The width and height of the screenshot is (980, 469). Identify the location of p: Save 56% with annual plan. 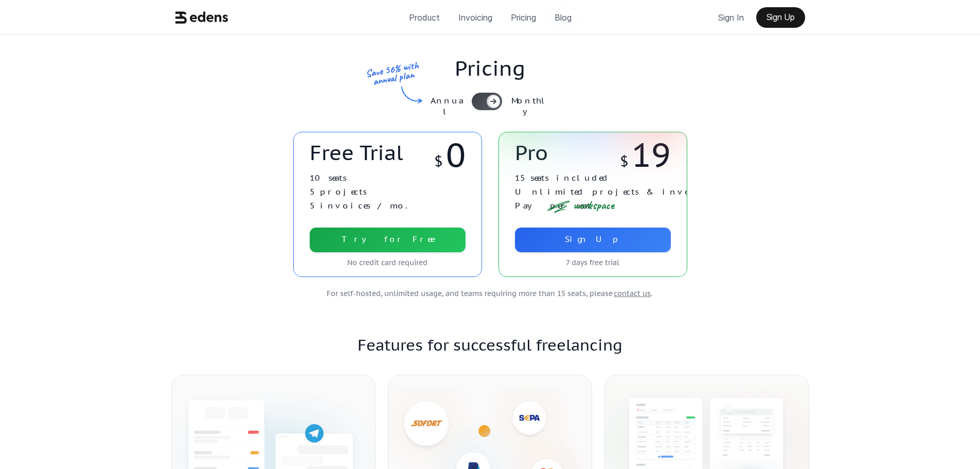
(393, 74).